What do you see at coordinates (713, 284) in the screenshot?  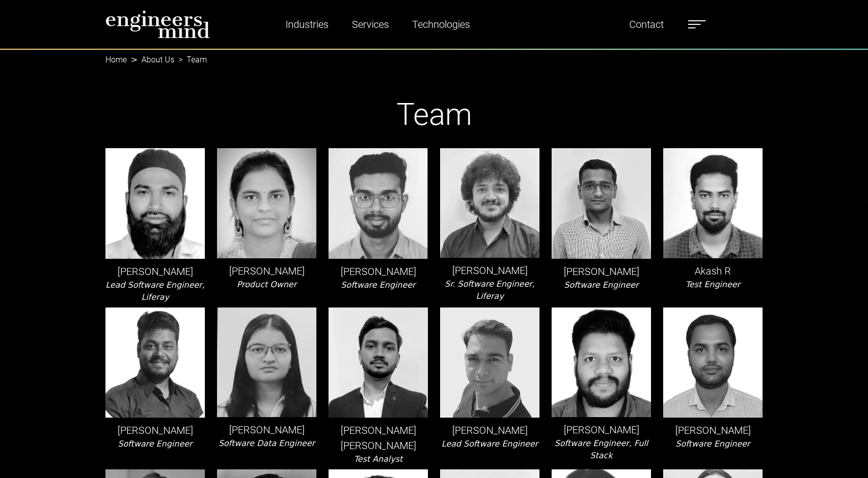 I see `i: Test Engineer` at bounding box center [713, 284].